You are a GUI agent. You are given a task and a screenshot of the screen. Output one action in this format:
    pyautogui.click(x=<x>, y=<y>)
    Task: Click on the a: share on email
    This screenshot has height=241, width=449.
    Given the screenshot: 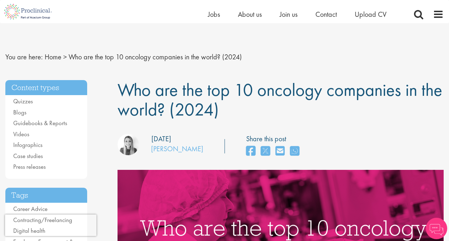 What is the action you would take?
    pyautogui.click(x=280, y=151)
    